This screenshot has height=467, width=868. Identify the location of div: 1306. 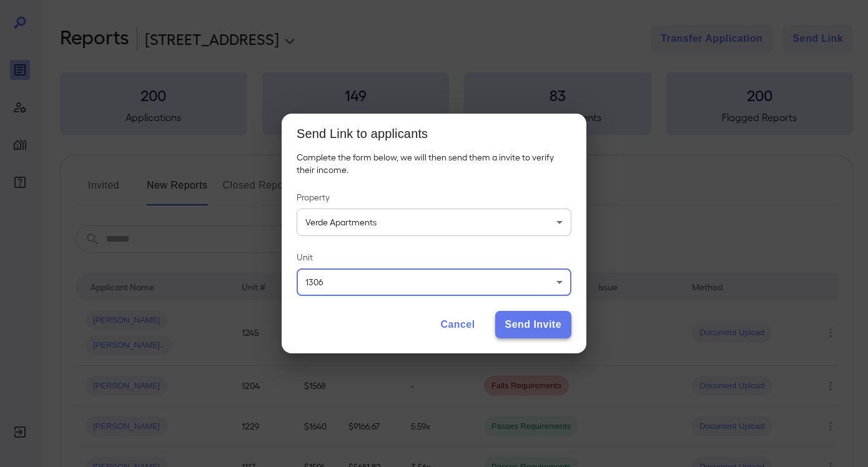
(434, 282).